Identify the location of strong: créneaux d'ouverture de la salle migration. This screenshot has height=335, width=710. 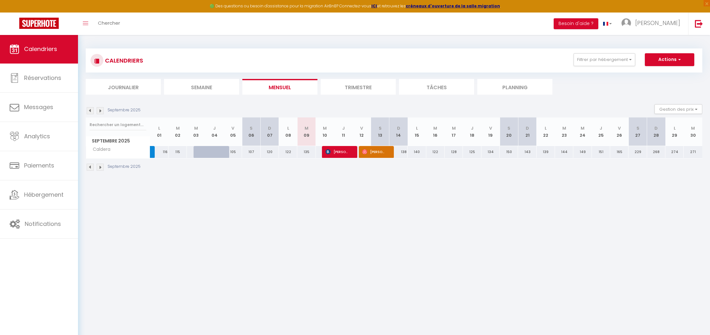
(453, 6).